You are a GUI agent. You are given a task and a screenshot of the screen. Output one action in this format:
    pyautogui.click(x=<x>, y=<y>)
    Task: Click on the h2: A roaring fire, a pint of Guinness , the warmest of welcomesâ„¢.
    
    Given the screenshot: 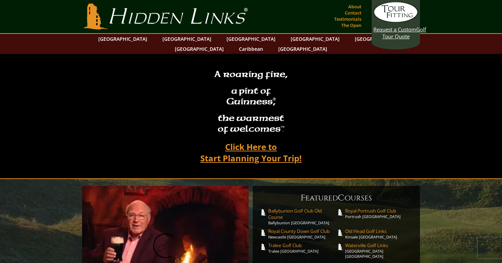 What is the action you would take?
    pyautogui.click(x=251, y=102)
    